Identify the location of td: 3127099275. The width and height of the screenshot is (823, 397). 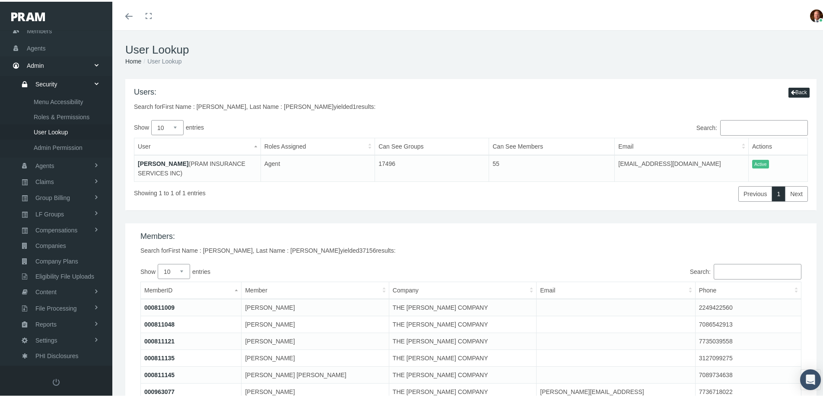
(748, 356).